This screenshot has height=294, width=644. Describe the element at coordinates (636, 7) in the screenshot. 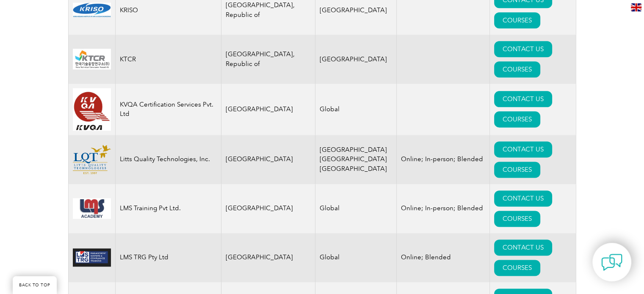

I see `img: en` at that location.